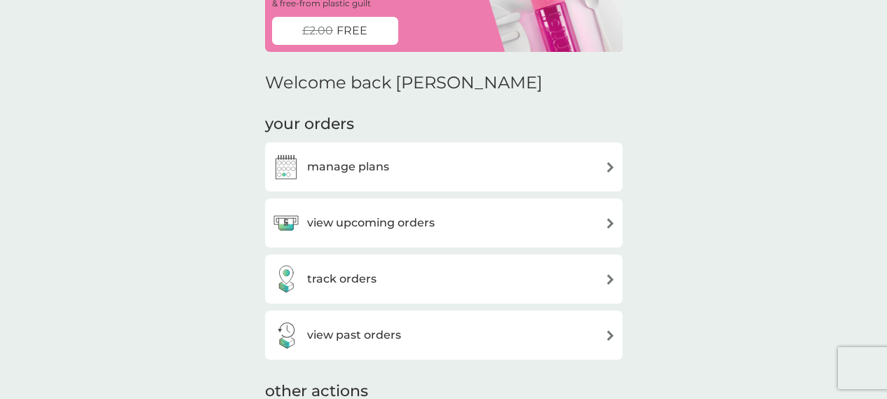  Describe the element at coordinates (354, 335) in the screenshot. I see `h3: view past orders` at that location.